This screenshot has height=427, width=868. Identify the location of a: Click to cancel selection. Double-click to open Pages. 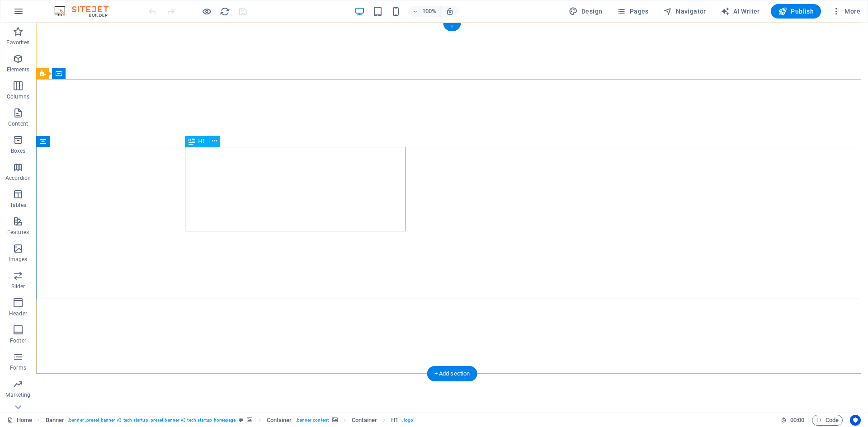
(19, 421).